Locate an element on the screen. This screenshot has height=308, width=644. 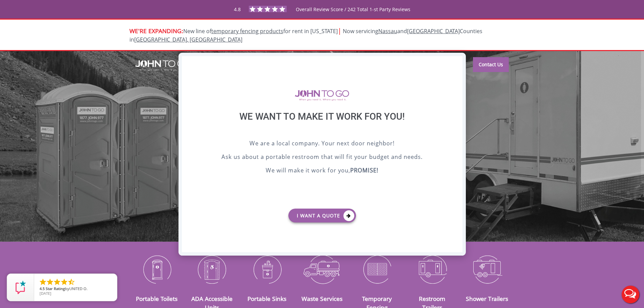
p: We will make it work for you, is located at coordinates (322, 171).